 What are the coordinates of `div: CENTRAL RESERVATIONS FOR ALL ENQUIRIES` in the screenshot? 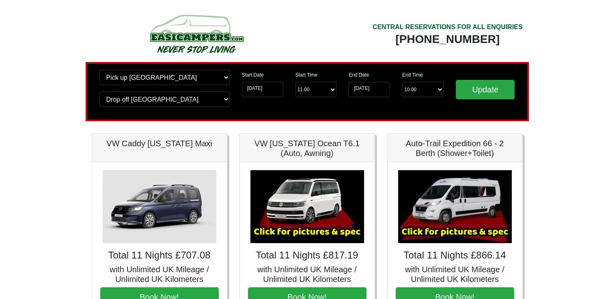 It's located at (447, 27).